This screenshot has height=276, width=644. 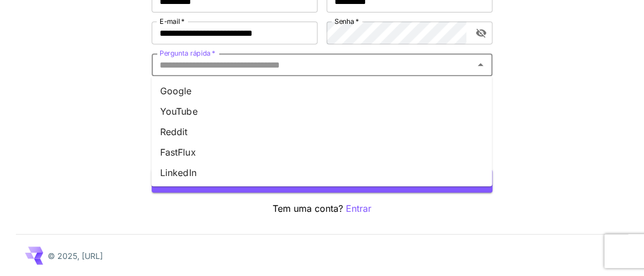 I want to click on font: E-mail, so click(x=170, y=21).